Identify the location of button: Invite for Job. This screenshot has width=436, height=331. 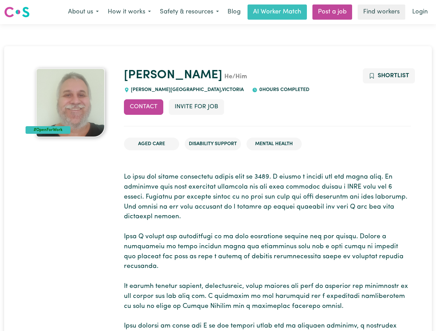
(196, 107).